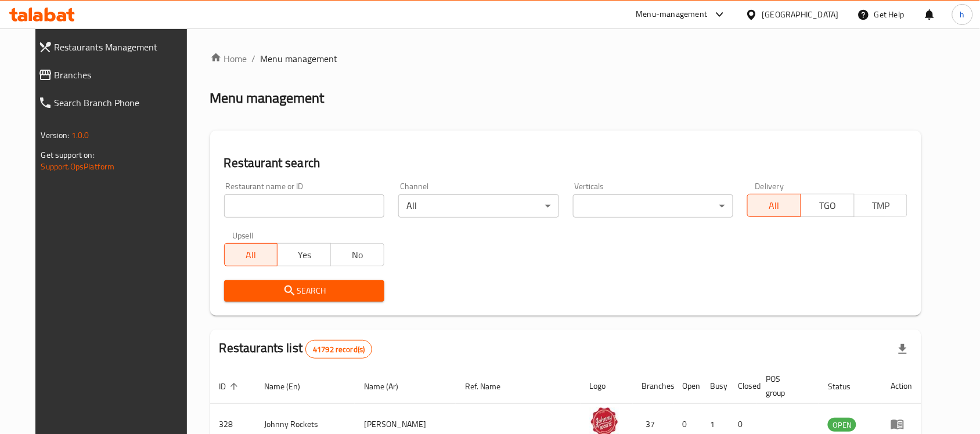  Describe the element at coordinates (114, 75) in the screenshot. I see `a: Branches` at that location.